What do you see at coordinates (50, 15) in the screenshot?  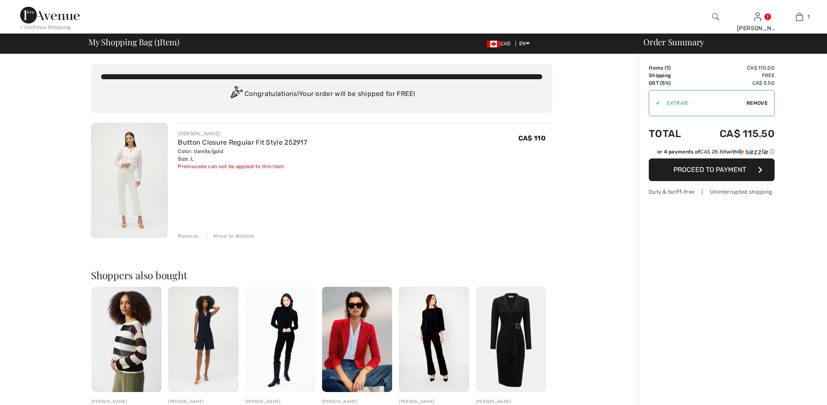 I see `img: 1ère Avenue` at bounding box center [50, 15].